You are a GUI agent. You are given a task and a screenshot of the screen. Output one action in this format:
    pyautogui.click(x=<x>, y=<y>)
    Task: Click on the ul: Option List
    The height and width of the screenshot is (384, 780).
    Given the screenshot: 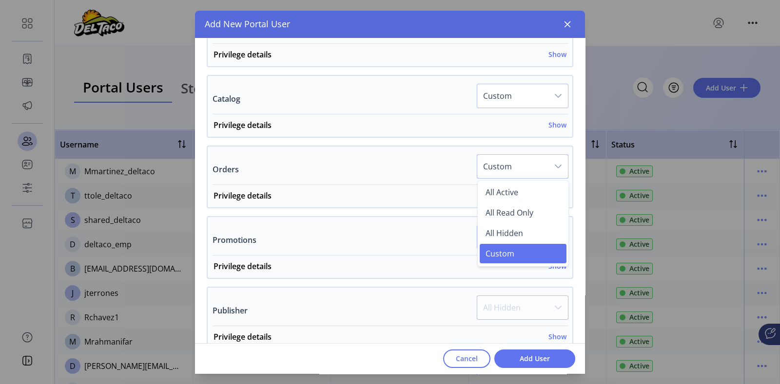 What is the action you would take?
    pyautogui.click(x=523, y=224)
    